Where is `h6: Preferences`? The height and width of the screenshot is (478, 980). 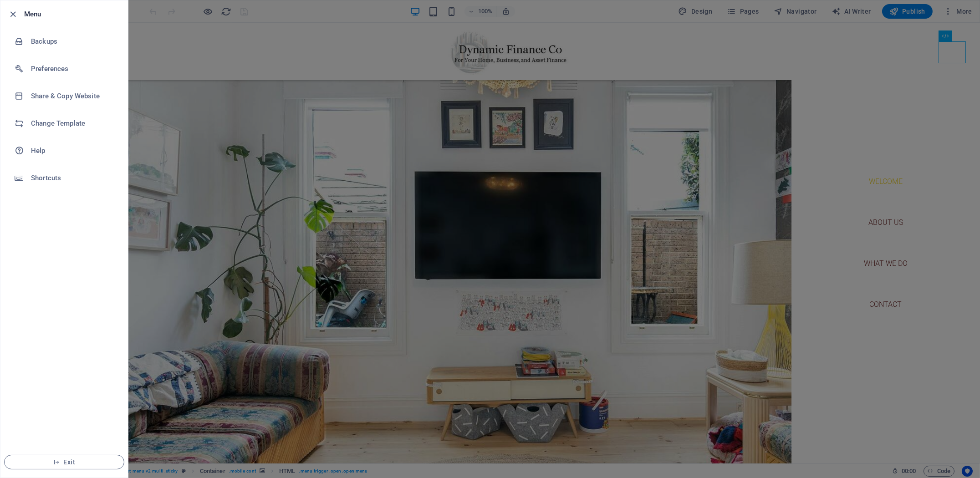
h6: Preferences is located at coordinates (73, 69).